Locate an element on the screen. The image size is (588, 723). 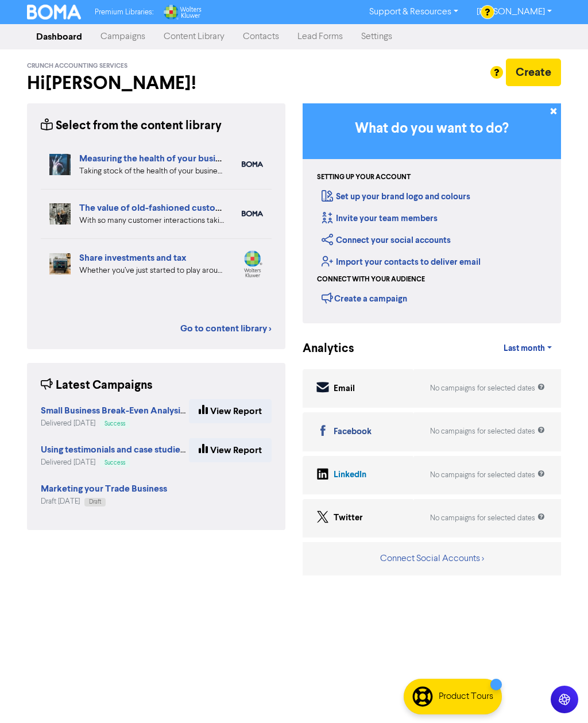
button: Connect Social Accounts > is located at coordinates (432, 559).